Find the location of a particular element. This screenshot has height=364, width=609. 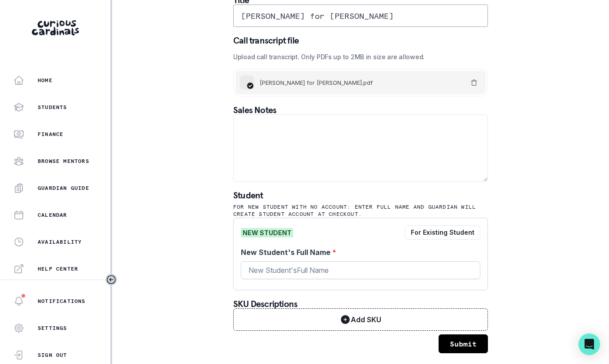

button: Add SKU is located at coordinates (361, 320).